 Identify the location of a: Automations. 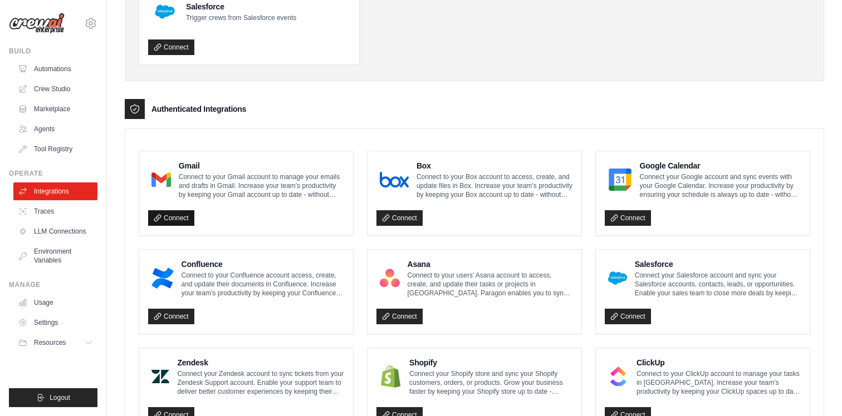
(55, 69).